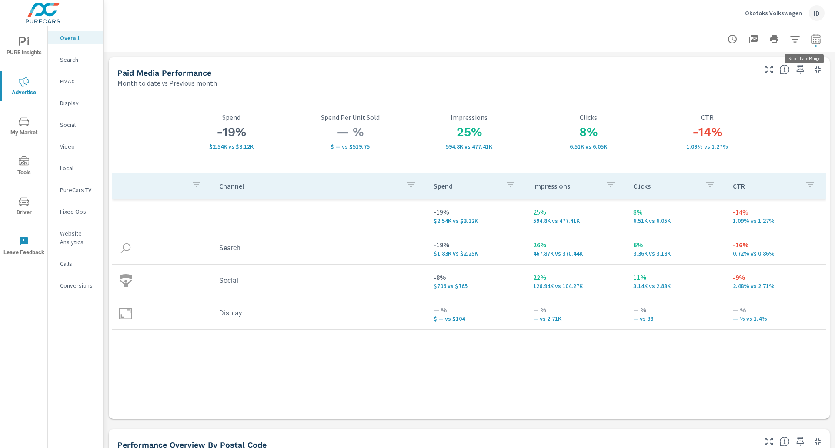 This screenshot has width=835, height=448. I want to click on p: Month to date vs Previous month, so click(167, 83).